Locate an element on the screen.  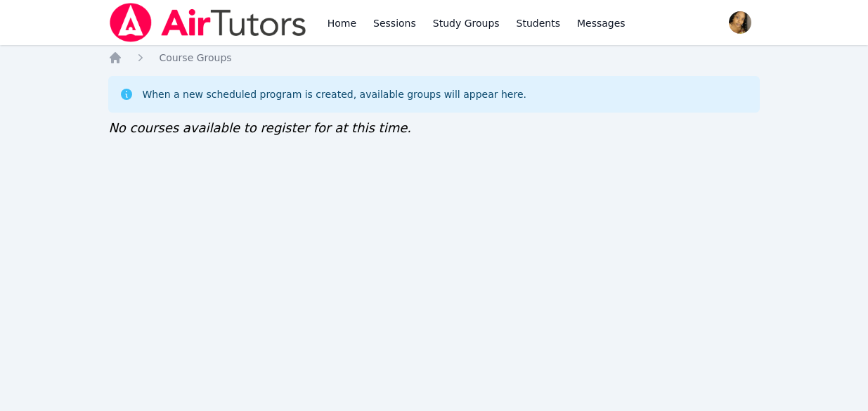
span: No courses available to register for at this time. is located at coordinates (260, 127).